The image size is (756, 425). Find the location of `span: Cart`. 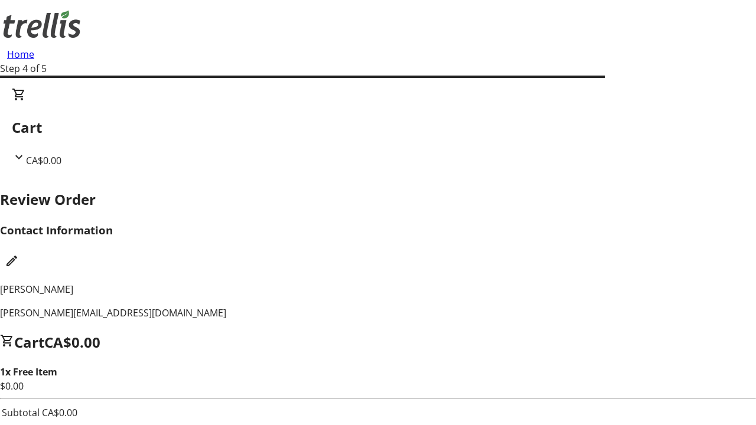

span: Cart is located at coordinates (29, 342).